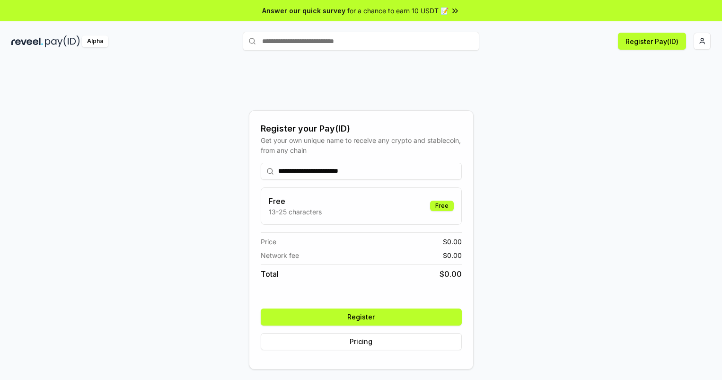  I want to click on span: Network fee, so click(280, 255).